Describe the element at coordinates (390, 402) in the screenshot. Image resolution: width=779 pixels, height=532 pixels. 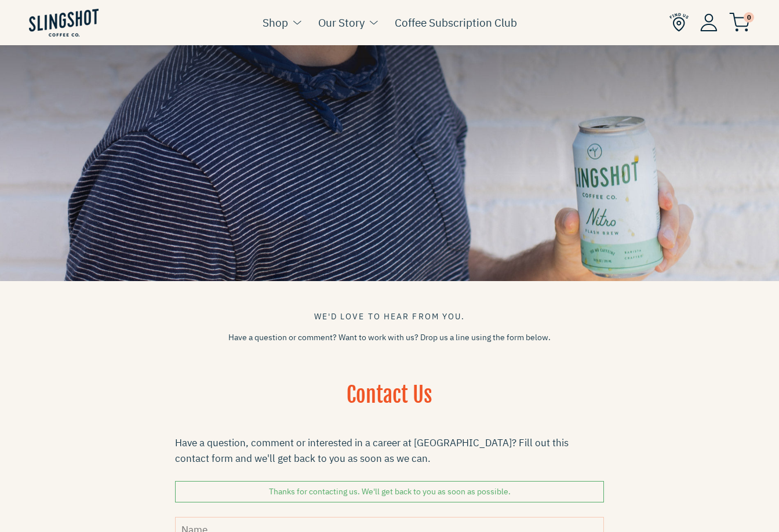
I see `h1: Contact Us` at that location.